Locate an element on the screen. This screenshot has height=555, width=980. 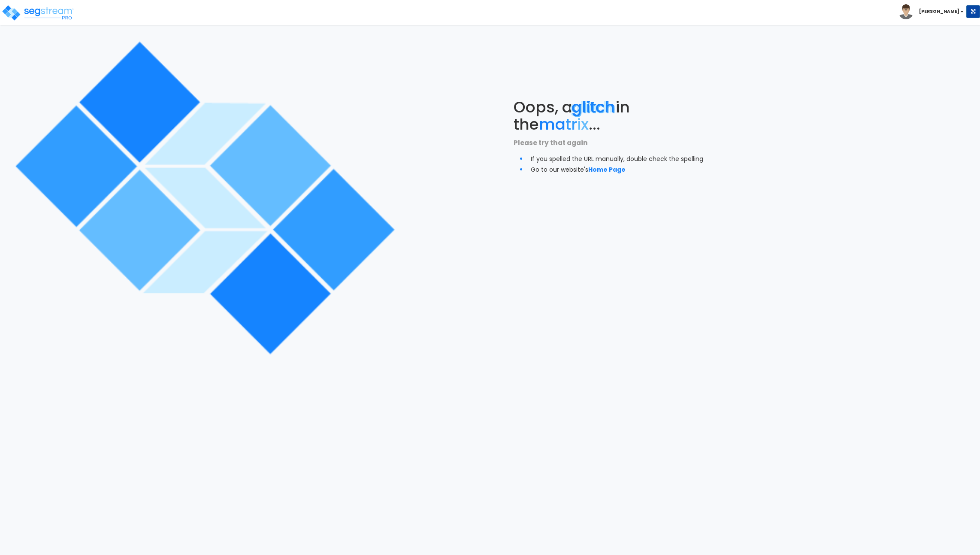
span: ma is located at coordinates (553, 124).